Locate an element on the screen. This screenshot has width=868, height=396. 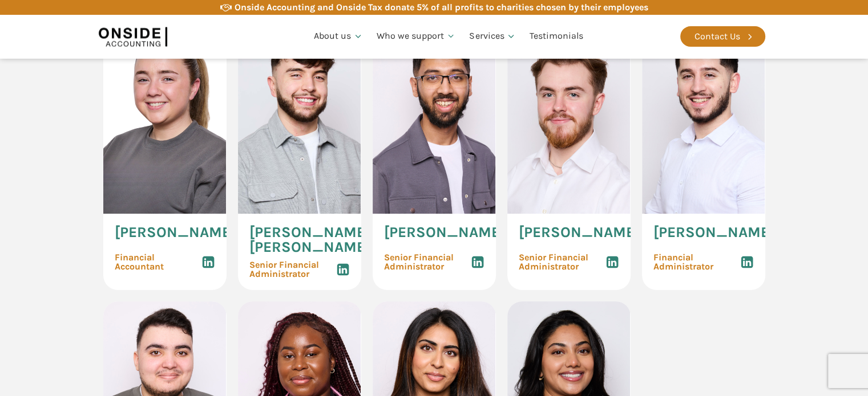
a: Who we support is located at coordinates (416, 37).